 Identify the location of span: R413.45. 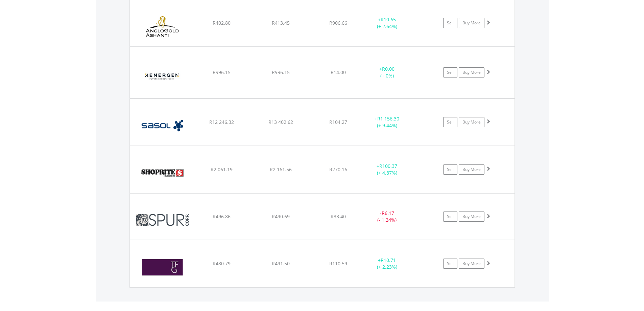
(281, 23).